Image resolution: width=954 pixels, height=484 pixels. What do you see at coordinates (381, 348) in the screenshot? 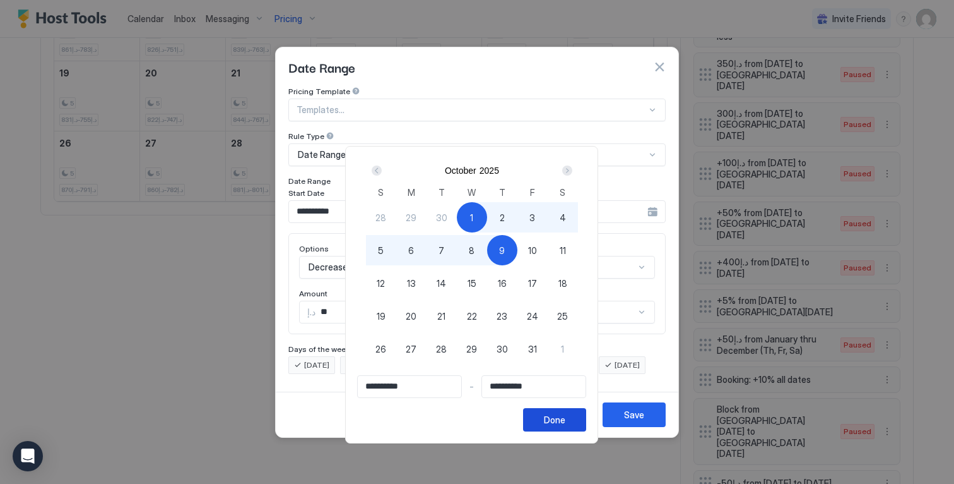
I see `button: 26` at bounding box center [381, 348].